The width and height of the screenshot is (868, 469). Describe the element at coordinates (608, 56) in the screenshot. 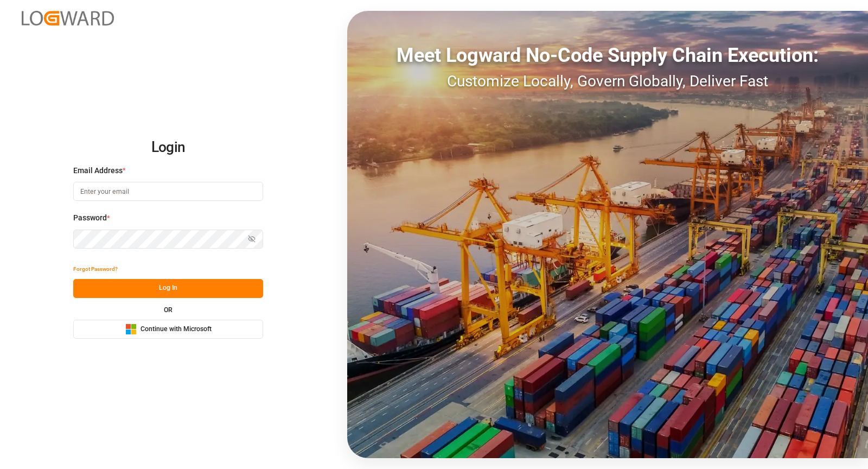

I see `div: Meet Logward No-Code Supply Chain Execution:` at that location.